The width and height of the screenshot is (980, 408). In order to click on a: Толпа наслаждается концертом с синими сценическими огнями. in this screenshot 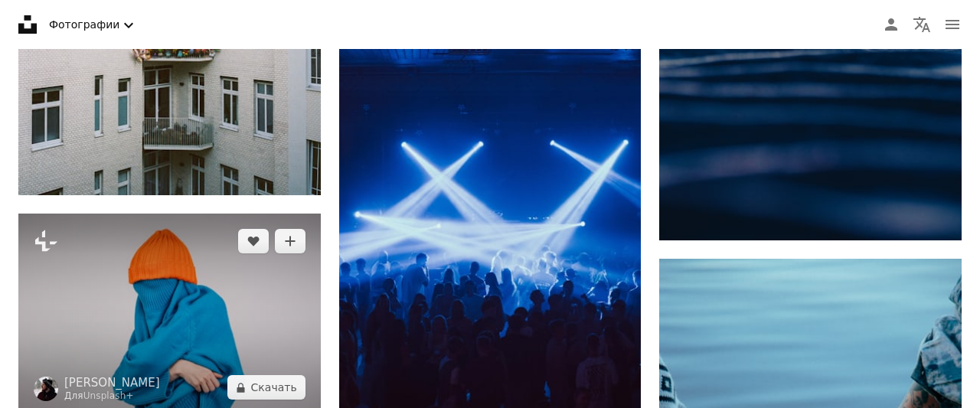, I will do `click(490, 220)`.